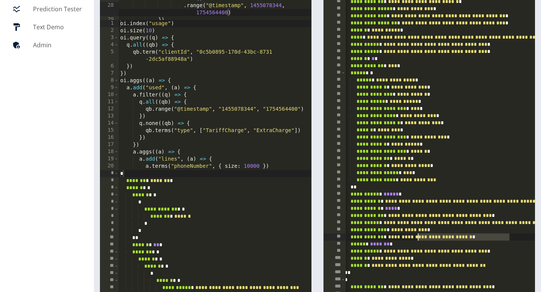 Image resolution: width=541 pixels, height=292 pixels. What do you see at coordinates (109, 30) in the screenshot?
I see `div: 2` at bounding box center [109, 30].